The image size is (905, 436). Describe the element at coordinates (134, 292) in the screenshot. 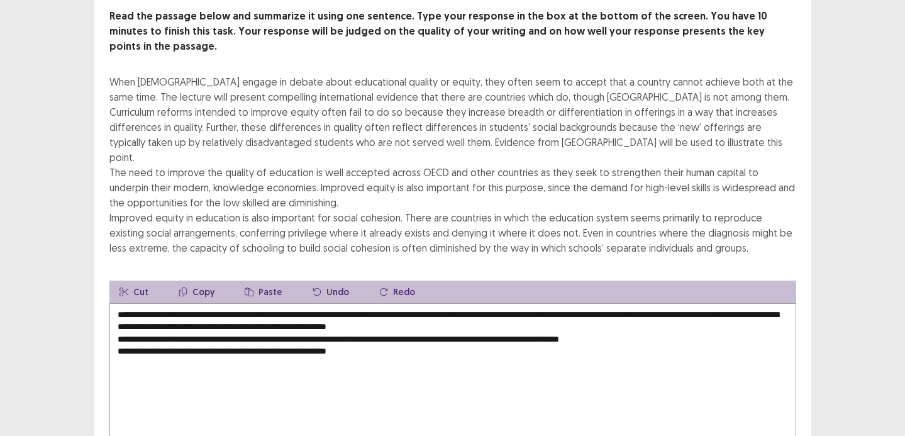

I see `button: Cut` at that location.